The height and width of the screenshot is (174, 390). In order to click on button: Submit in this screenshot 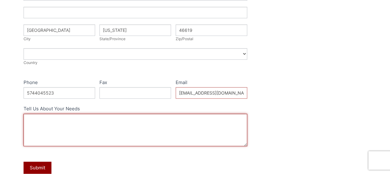, I will do `click(37, 168)`.